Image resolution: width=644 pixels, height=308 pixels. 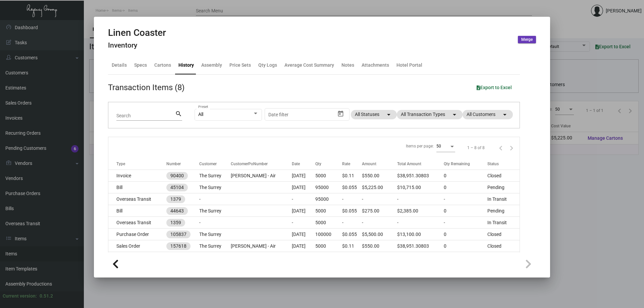 What do you see at coordinates (200, 115) in the screenshot?
I see `span: All` at bounding box center [200, 115].